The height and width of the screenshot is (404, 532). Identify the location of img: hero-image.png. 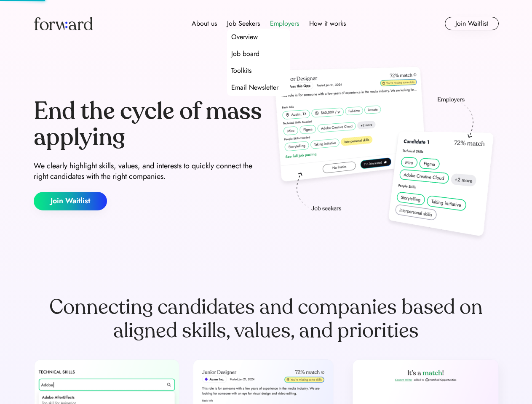
(384, 155).